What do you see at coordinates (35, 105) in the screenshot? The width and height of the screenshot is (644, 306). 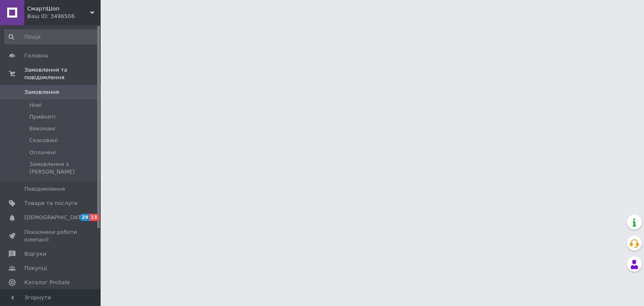 I see `span: Нові` at bounding box center [35, 105].